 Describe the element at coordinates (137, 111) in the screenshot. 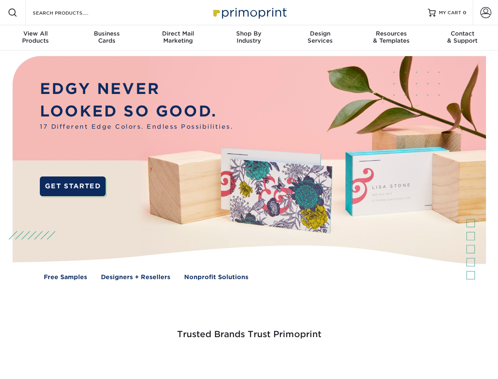

I see `p: LOOKED SO GOOD.` at that location.